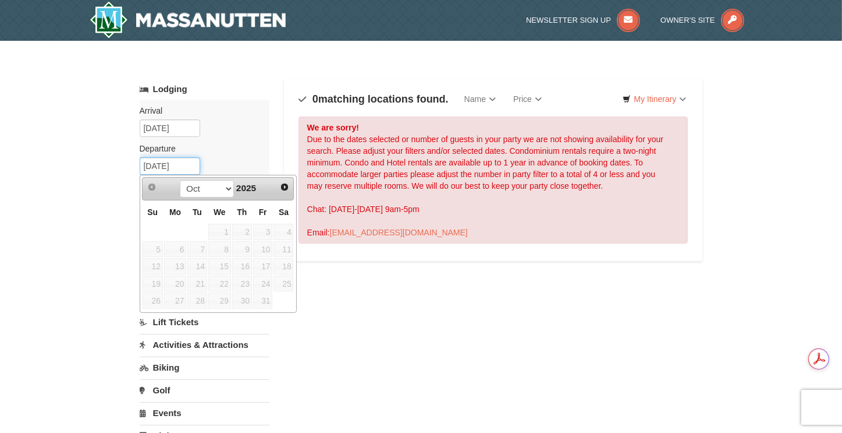 The image size is (842, 433). Describe the element at coordinates (175, 283) in the screenshot. I see `span: 20` at that location.